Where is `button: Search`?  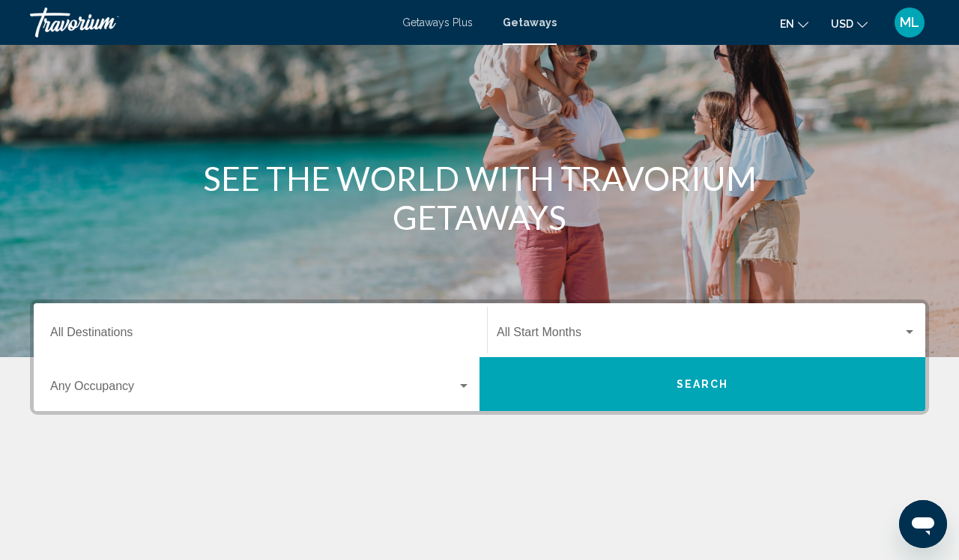
button: Search is located at coordinates (702, 384).